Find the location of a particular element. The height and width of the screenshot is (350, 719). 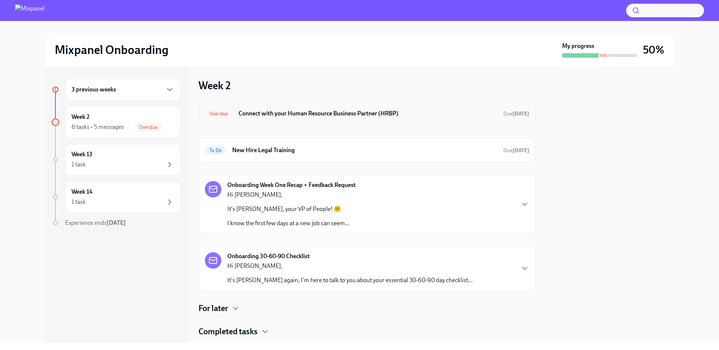

a: Week 141 task is located at coordinates (116, 197).